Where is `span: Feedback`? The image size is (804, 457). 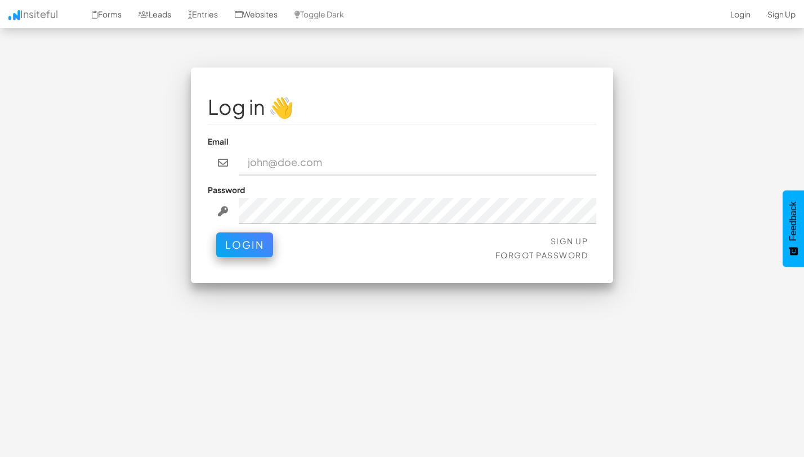 span: Feedback is located at coordinates (793, 221).